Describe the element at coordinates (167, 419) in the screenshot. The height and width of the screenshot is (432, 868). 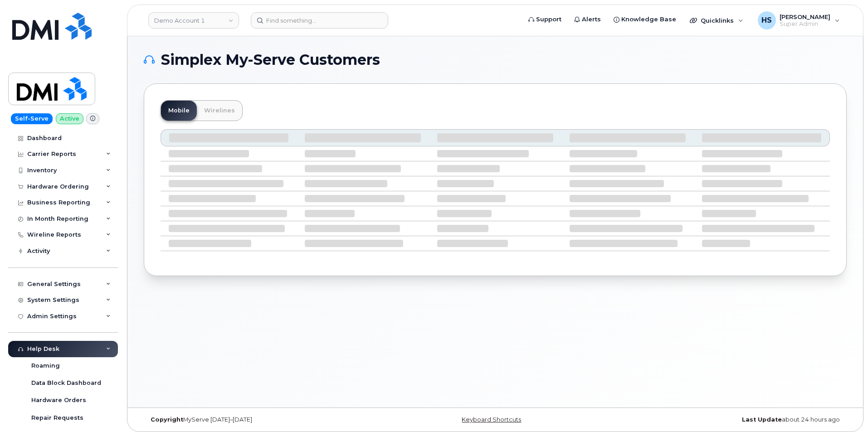
I see `strong: Copyright` at that location.